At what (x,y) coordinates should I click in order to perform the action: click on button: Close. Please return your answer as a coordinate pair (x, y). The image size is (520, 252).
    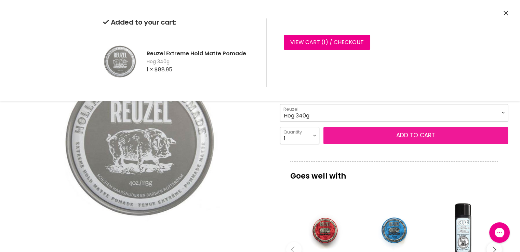
    Looking at the image, I should click on (505, 13).